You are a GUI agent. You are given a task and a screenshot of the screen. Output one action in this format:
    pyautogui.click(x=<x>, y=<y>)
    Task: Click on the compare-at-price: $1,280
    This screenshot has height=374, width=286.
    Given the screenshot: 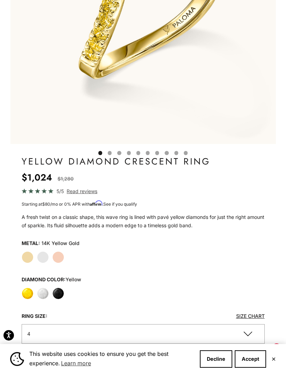 What is the action you would take?
    pyautogui.click(x=66, y=179)
    